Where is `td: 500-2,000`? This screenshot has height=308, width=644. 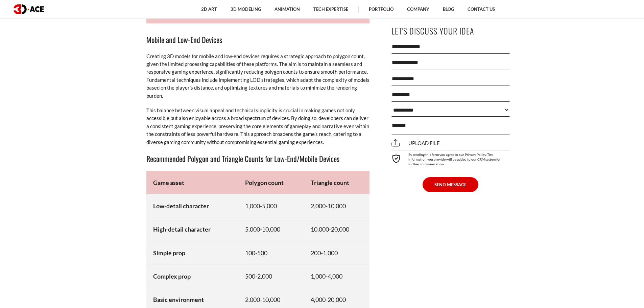
td: 500-2,000 is located at coordinates (271, 275).